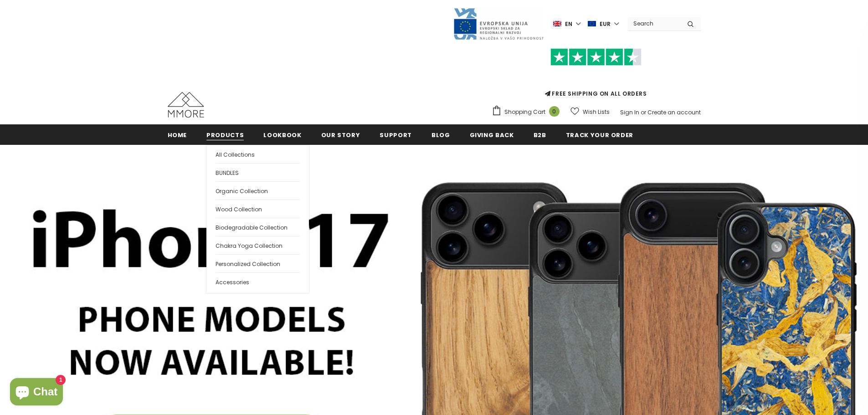 The image size is (868, 415). I want to click on a: Organic Collection, so click(257, 190).